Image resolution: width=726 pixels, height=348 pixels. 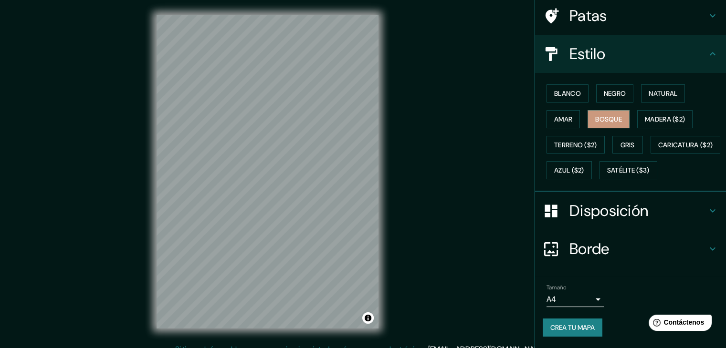 I want to click on font: Estilo, so click(x=587, y=54).